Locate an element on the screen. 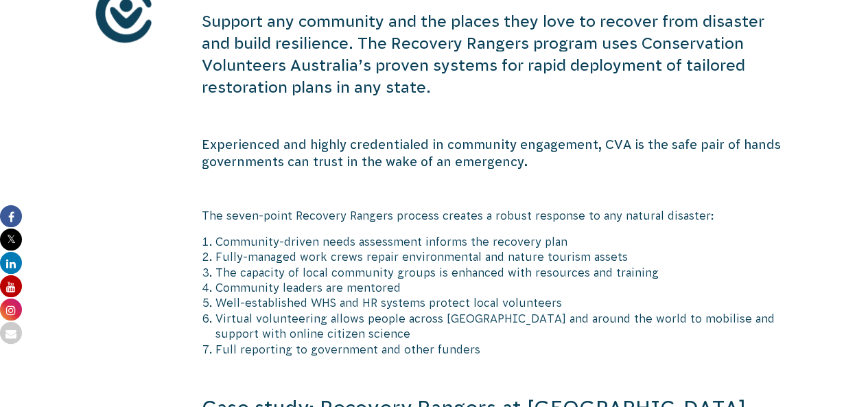 The image size is (868, 407). li: Fully-managed work crews repair environmental and nature tourism assets is located at coordinates (503, 256).